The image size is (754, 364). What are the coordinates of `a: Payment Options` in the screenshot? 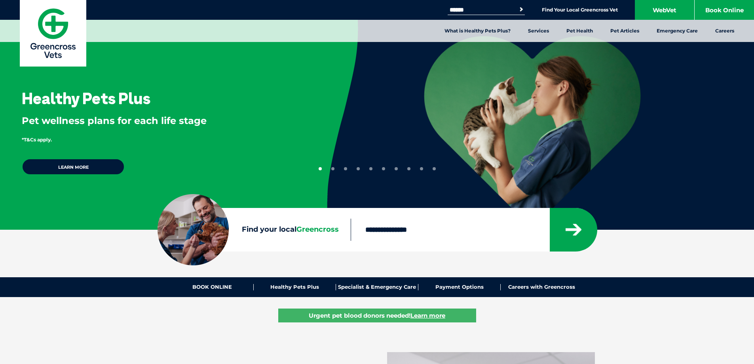 It's located at (459, 287).